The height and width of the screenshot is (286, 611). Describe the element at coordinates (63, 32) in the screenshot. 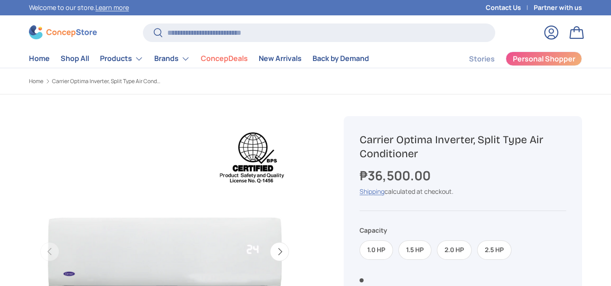

I see `a: ConcepStore` at that location.